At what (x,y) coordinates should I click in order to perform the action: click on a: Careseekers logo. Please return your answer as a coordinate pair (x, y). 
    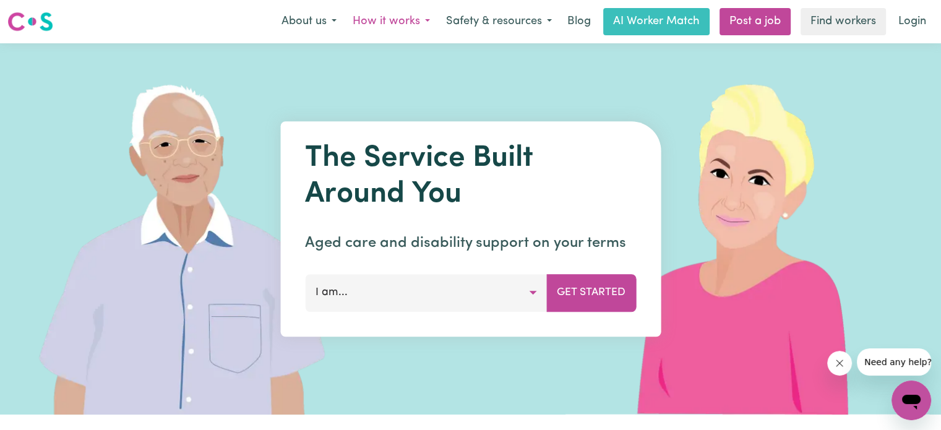
    Looking at the image, I should click on (30, 22).